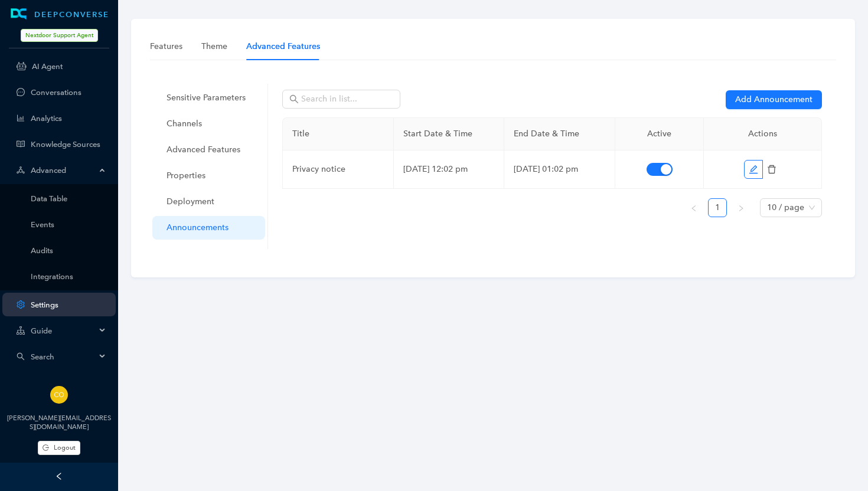 The height and width of the screenshot is (491, 868). What do you see at coordinates (338, 169) in the screenshot?
I see `td: Privacy notice` at bounding box center [338, 169].